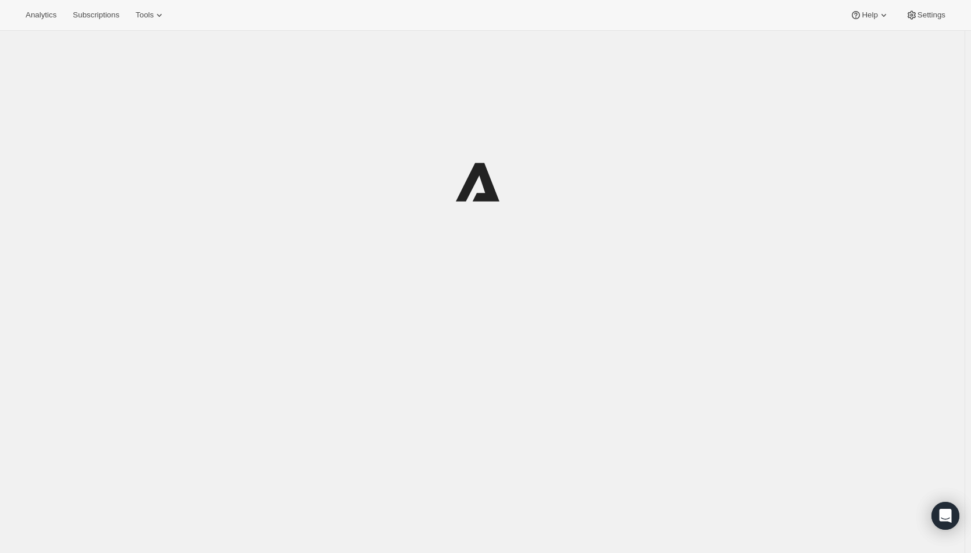 The height and width of the screenshot is (553, 971). I want to click on button: Help, so click(869, 15).